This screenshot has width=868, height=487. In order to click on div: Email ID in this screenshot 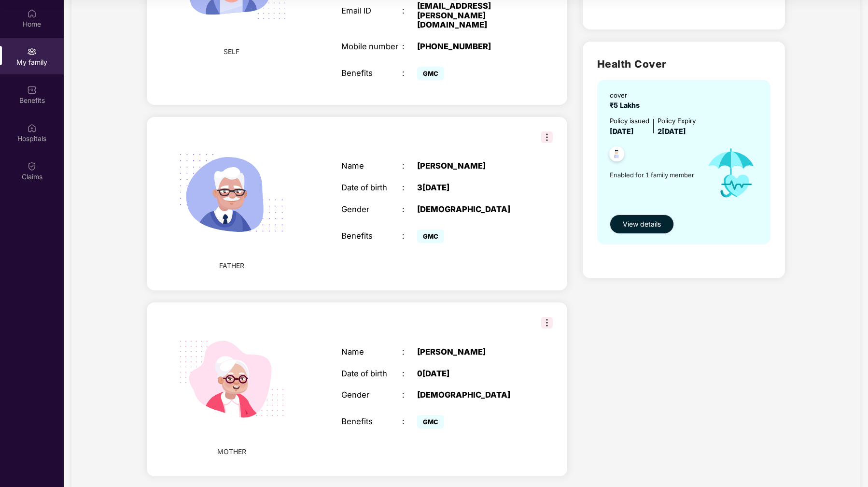, I will do `click(372, 11)`.